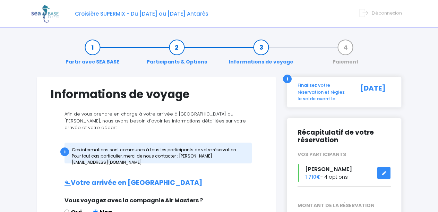  I want to click on span: MONTANT DE LA RÉSERVATION, so click(344, 205).